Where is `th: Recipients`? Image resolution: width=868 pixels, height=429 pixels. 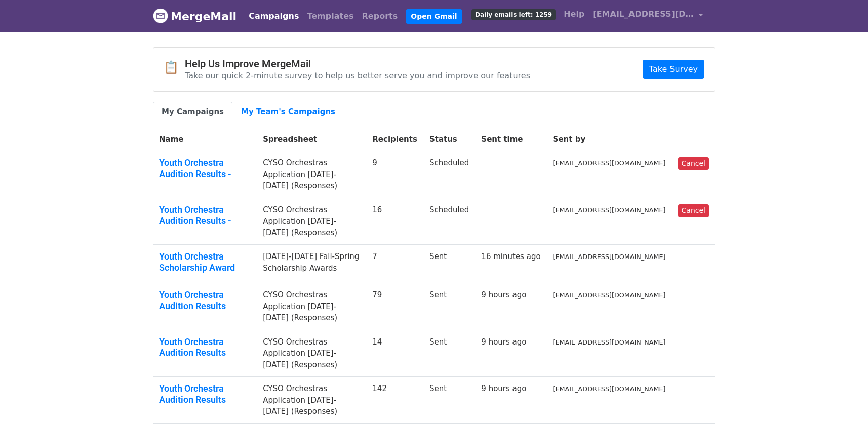
th: Recipients is located at coordinates (395, 139).